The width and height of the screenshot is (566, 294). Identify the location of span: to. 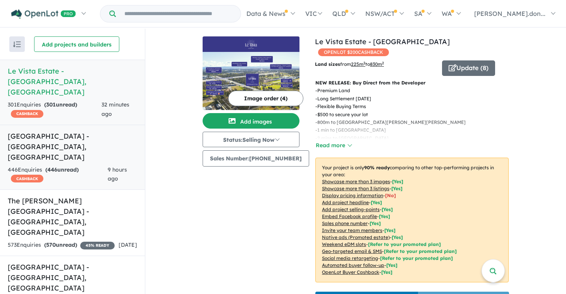
(374, 64).